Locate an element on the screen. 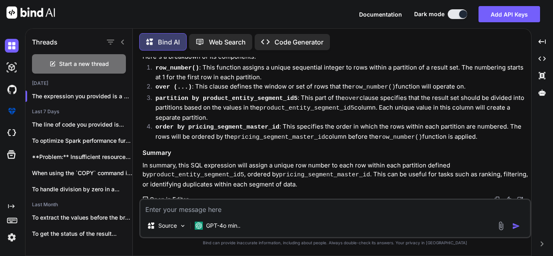 Image resolution: width=553 pixels, height=256 pixels. p: : This function assigns a unique sequential integer to rows within a partition of a result set. T... is located at coordinates (343, 72).